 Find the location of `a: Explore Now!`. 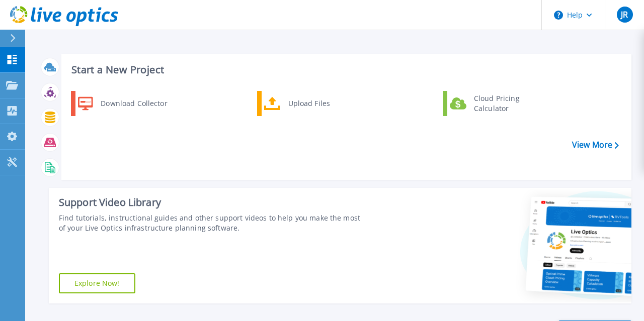

a: Explore Now! is located at coordinates (97, 283).